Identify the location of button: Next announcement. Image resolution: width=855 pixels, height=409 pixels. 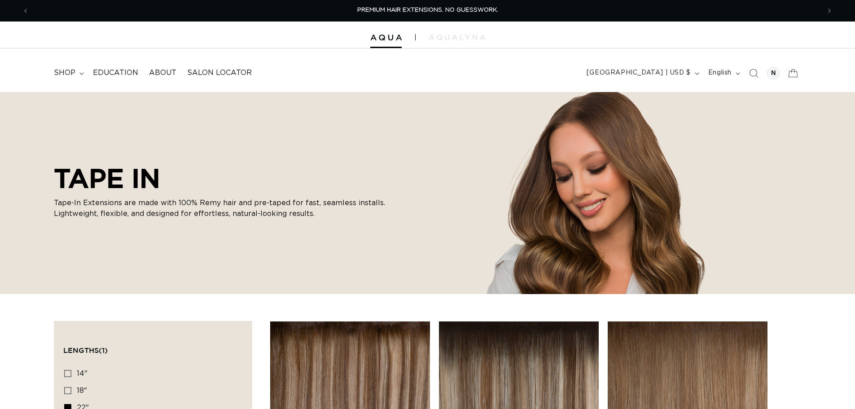
(829, 11).